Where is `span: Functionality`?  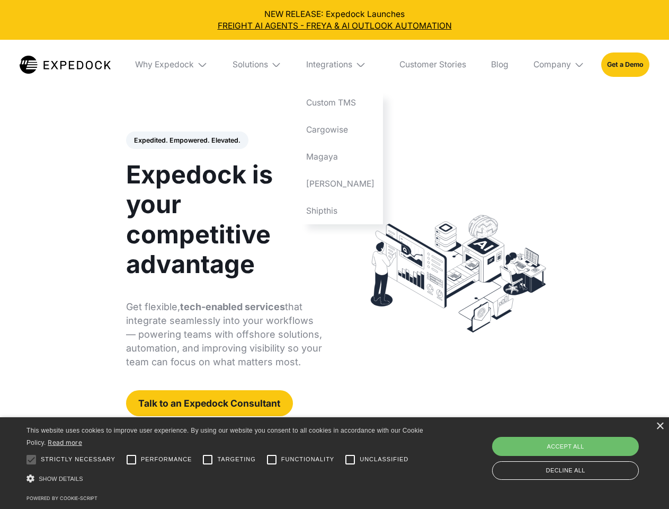 span: Functionality is located at coordinates (308, 459).